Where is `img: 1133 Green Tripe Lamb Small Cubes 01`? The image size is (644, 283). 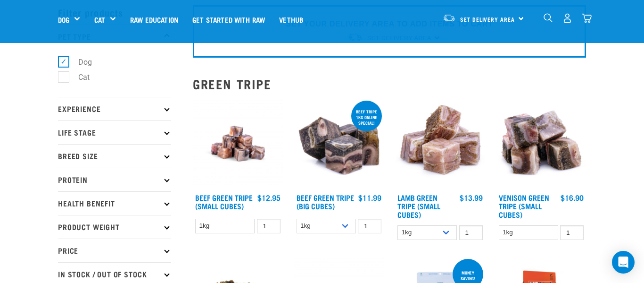
img: 1133 Green Tripe Lamb Small Cubes 01 is located at coordinates (440, 143).